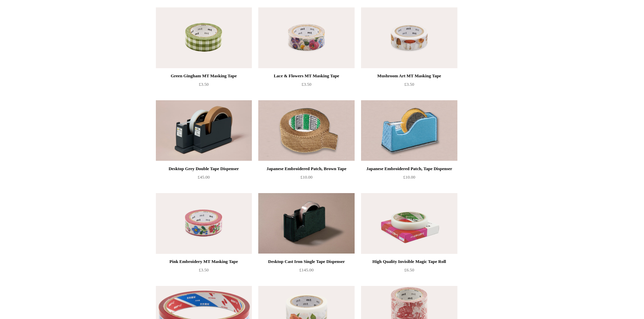  Describe the element at coordinates (409, 271) in the screenshot. I see `a: High Quality Invisible Magic Tape Roll £6.50` at that location.